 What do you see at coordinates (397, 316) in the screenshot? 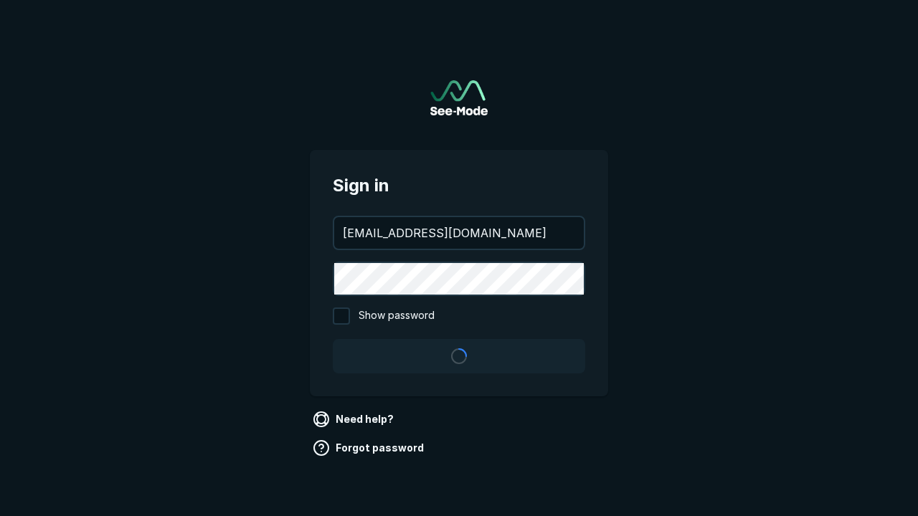
I see `span: Show password` at bounding box center [397, 316].